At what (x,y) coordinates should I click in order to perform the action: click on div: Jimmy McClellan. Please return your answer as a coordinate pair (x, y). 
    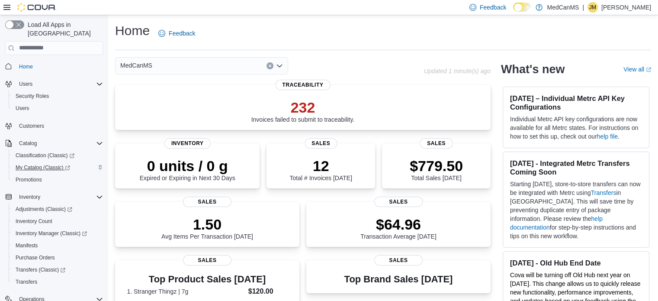
    Looking at the image, I should click on (593, 7).